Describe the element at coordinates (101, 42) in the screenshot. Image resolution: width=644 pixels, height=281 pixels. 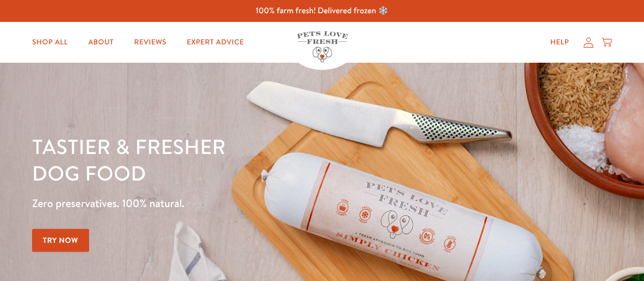
I see `a: About` at that location.